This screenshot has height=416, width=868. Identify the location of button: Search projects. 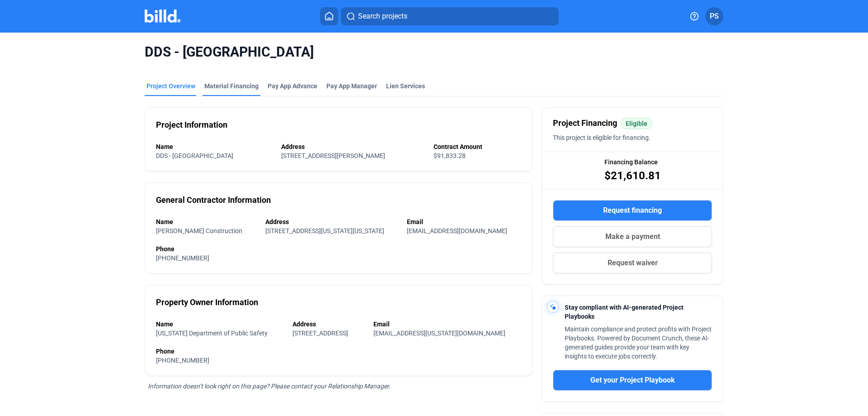
(450, 16).